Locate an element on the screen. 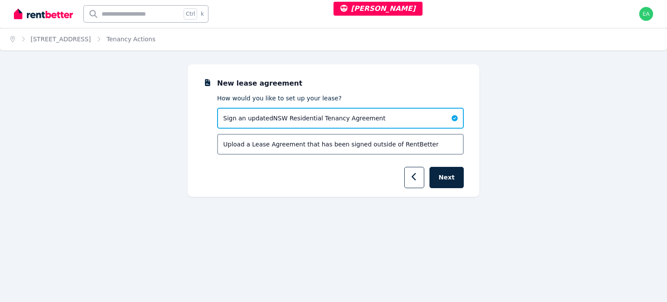 Image resolution: width=667 pixels, height=302 pixels. span: Ctrl is located at coordinates (190, 14).